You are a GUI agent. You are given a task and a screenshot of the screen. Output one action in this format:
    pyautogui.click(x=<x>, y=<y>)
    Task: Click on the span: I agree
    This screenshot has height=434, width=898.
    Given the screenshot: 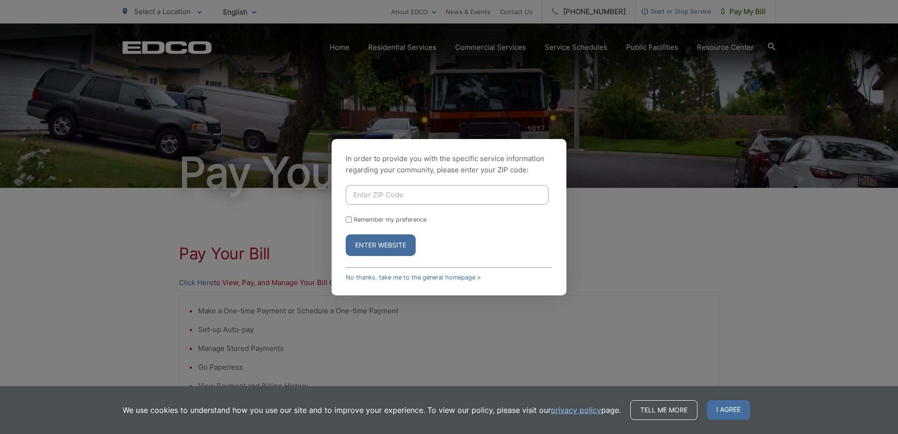 What is the action you would take?
    pyautogui.click(x=728, y=410)
    